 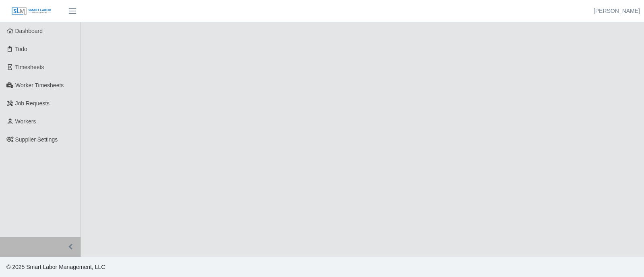 I want to click on span: © 2025 Smart Labor Management, LLC, so click(x=56, y=267).